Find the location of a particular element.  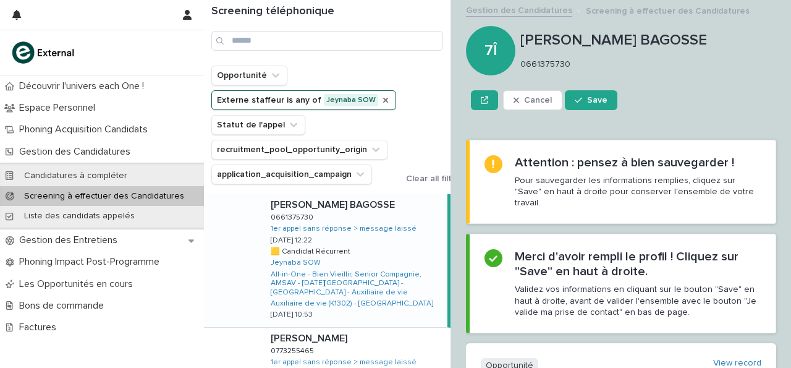

p: Validez vos informations en cliquant sur le bouton "Save" en haut à droite, avant de valider l'en... is located at coordinates (638, 300).